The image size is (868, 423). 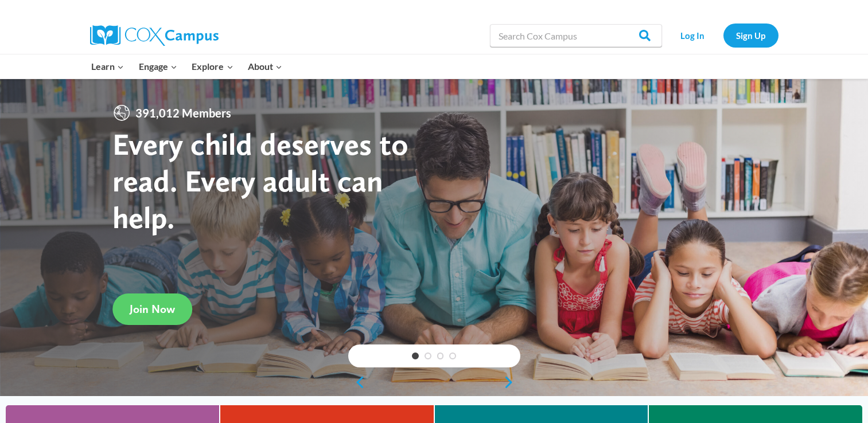 What do you see at coordinates (693, 35) in the screenshot?
I see `a: Log In` at bounding box center [693, 35].